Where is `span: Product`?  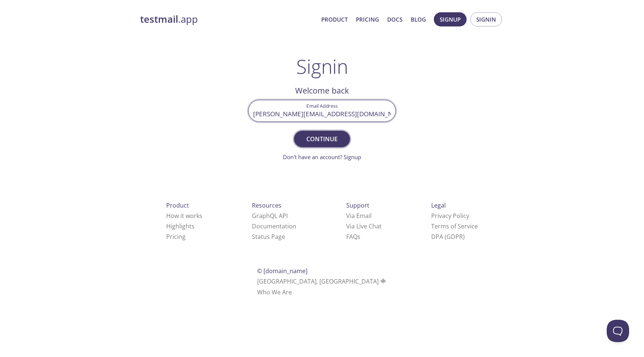
span: Product is located at coordinates (177, 205).